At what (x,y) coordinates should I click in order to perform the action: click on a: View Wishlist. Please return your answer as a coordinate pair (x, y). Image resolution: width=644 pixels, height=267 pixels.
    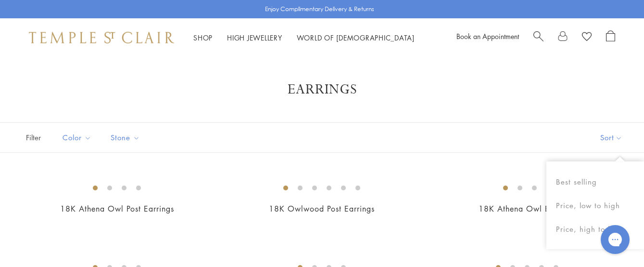
    Looking at the image, I should click on (587, 38).